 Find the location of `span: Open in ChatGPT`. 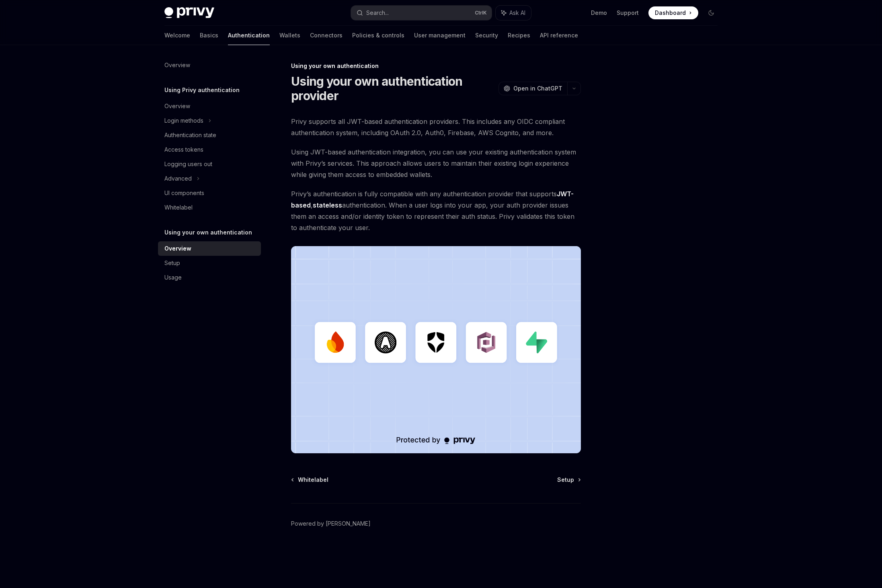

span: Open in ChatGPT is located at coordinates (538, 88).